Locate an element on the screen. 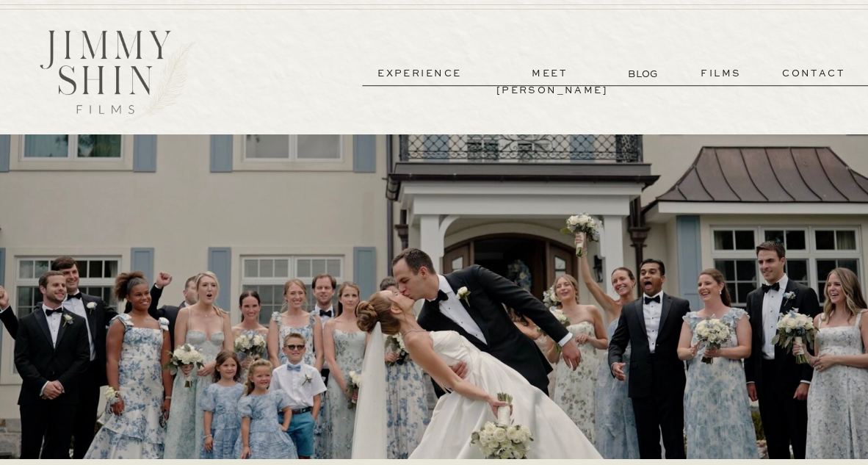 The image size is (868, 465). a: experience is located at coordinates (419, 74).